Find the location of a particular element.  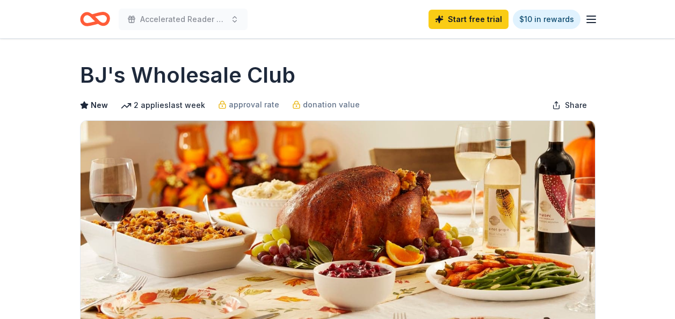

h1: BJ's Wholesale Club is located at coordinates (188, 75).